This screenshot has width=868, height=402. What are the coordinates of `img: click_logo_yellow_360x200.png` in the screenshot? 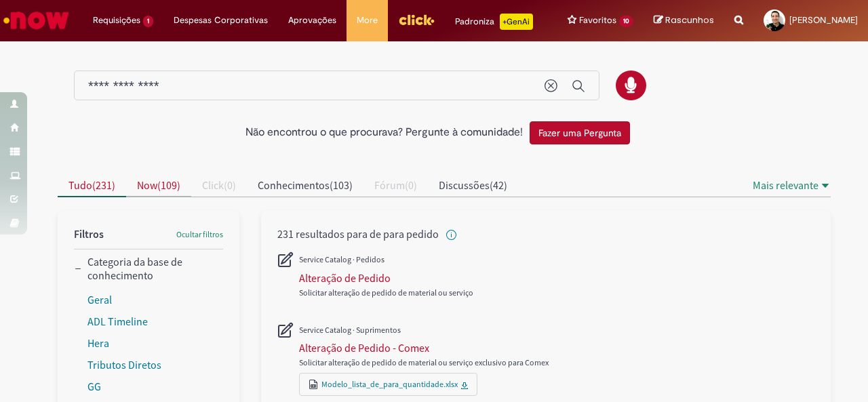 It's located at (416, 20).